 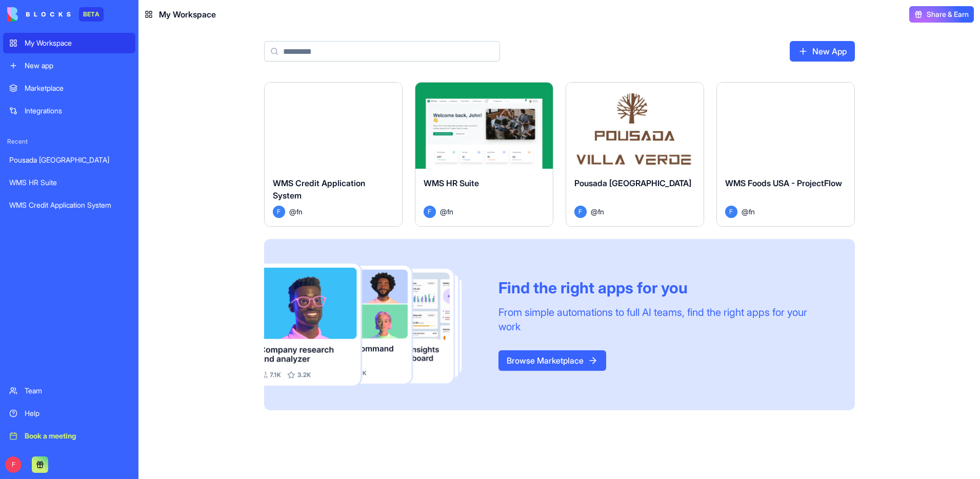 I want to click on button: Share & Earn, so click(x=942, y=14).